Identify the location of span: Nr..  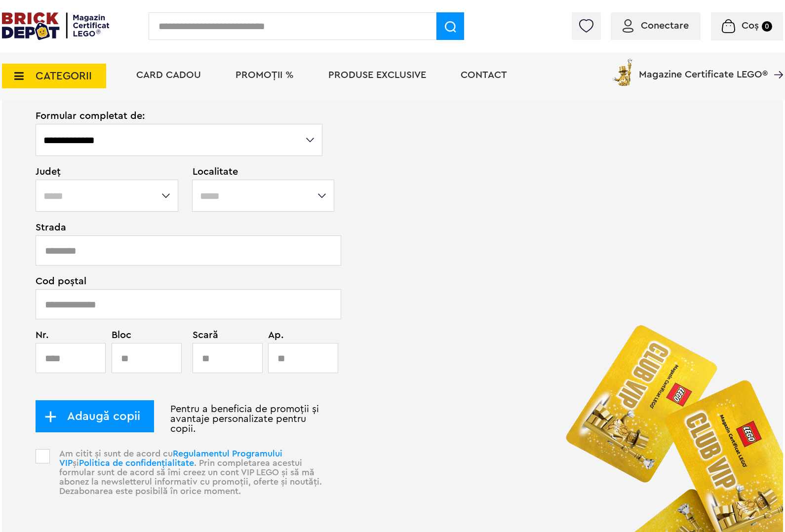
(67, 335).